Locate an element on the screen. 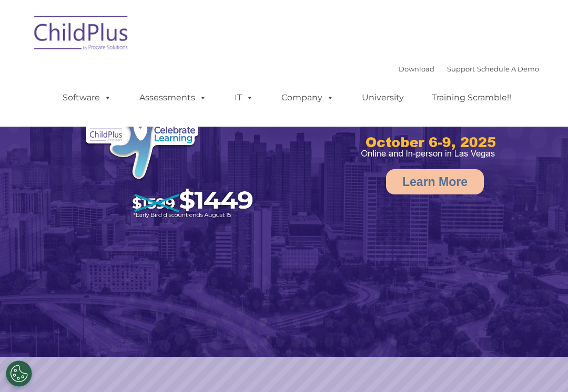  a: Download is located at coordinates (416, 69).